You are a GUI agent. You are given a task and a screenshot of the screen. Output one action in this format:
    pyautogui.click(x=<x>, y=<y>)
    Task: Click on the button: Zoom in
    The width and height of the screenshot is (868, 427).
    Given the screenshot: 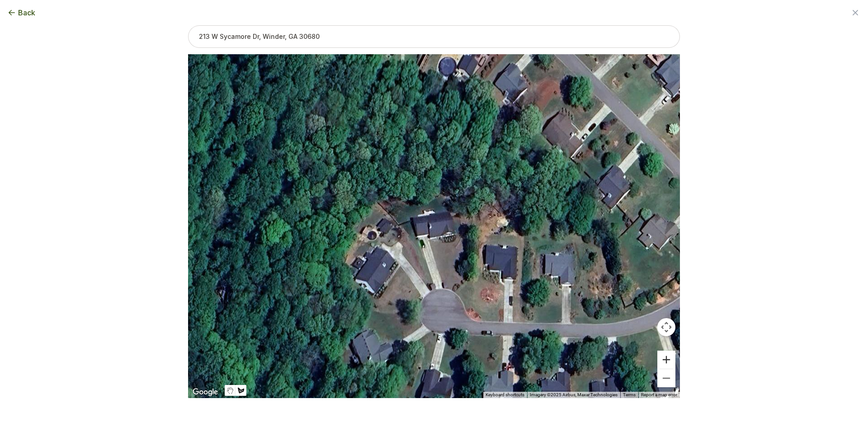 What is the action you would take?
    pyautogui.click(x=666, y=359)
    